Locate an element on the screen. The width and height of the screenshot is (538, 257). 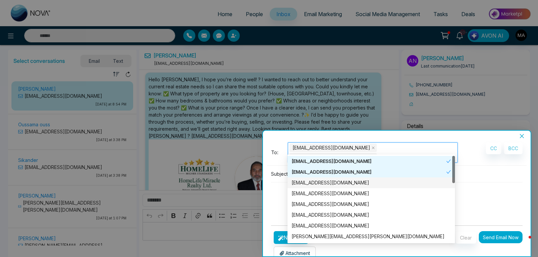
button: CC is located at coordinates (494, 148).